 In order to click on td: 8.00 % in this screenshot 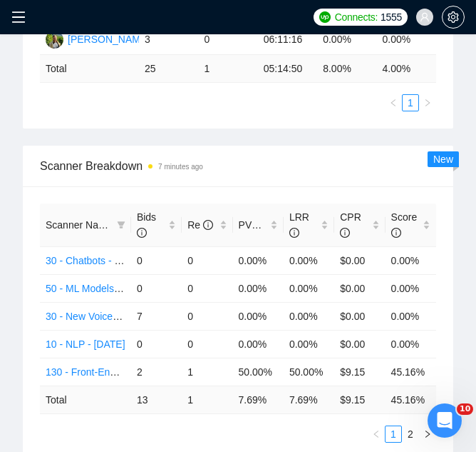, I will do `click(346, 69)`.